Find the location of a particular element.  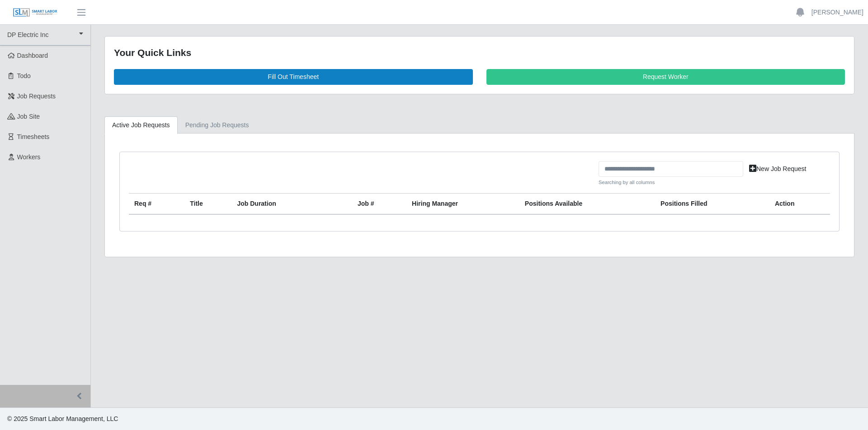

span: Timesheets is located at coordinates (33, 137).